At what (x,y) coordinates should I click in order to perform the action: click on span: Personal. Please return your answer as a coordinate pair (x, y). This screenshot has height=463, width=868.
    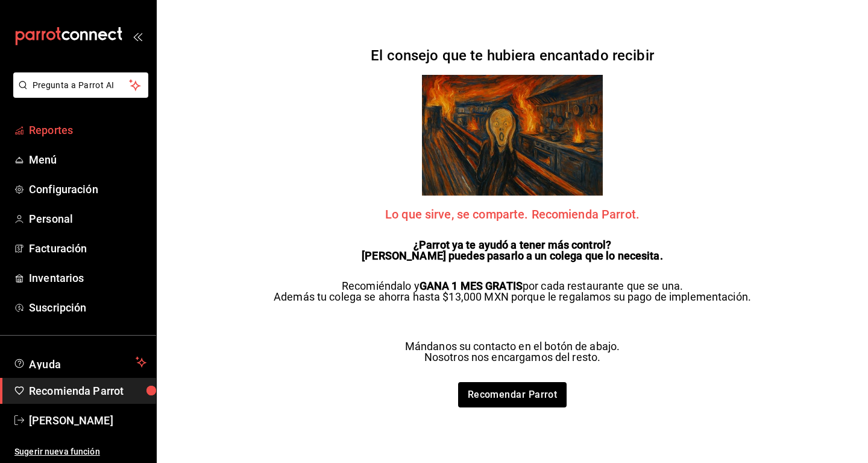
    Looking at the image, I should click on (88, 218).